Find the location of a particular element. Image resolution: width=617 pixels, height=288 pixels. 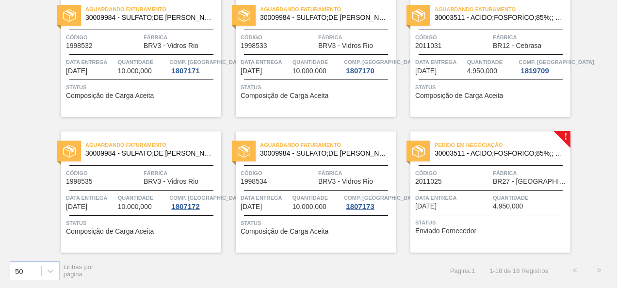

div: 1807173 is located at coordinates (360, 207).